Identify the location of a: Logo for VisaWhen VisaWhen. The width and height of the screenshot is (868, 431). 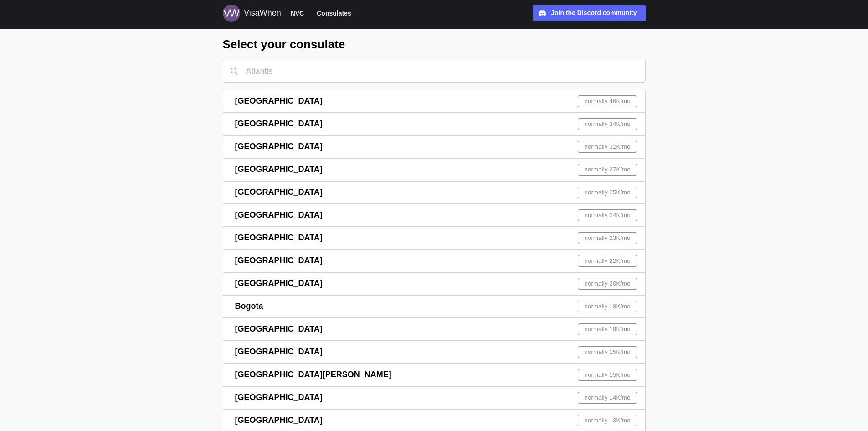
(252, 13).